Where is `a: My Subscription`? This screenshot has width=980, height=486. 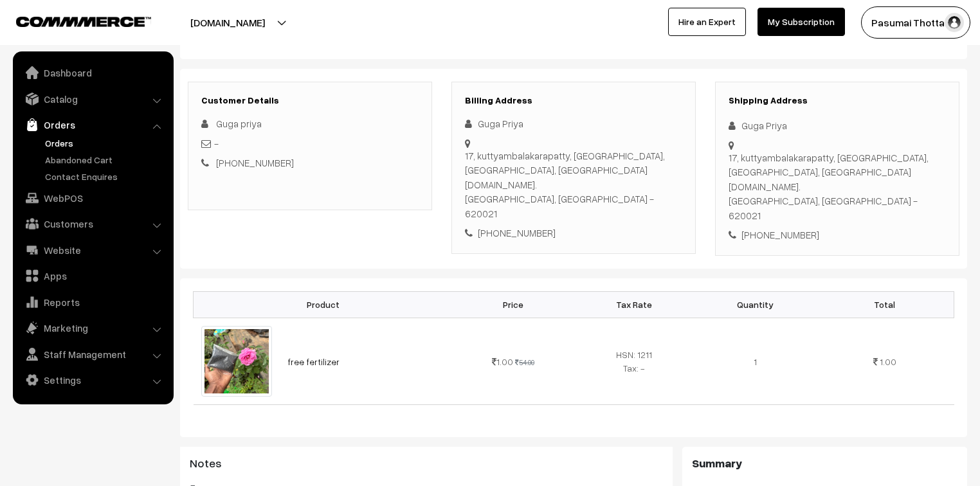 a: My Subscription is located at coordinates (801, 22).